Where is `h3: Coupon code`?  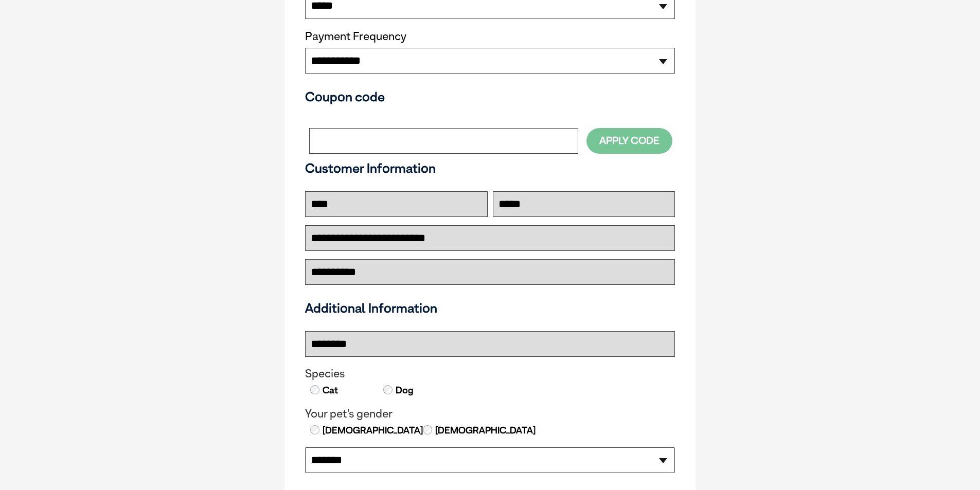 h3: Coupon code is located at coordinates (490, 97).